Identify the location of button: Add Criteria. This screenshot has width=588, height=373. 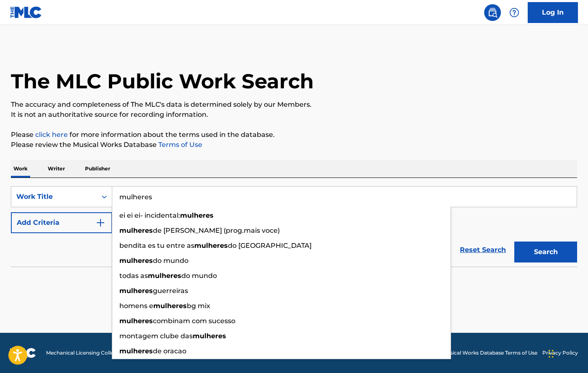
(61, 223).